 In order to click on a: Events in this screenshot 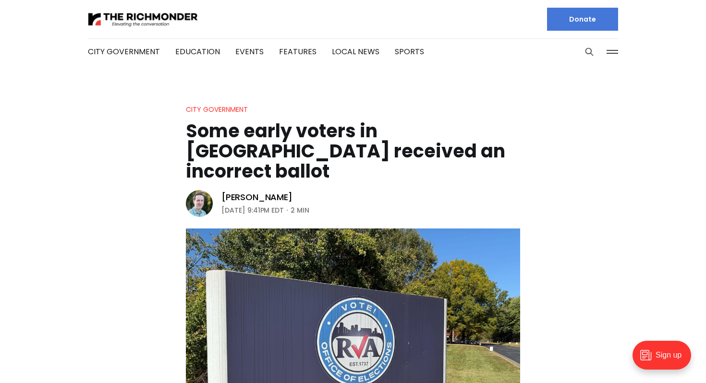, I will do `click(249, 51)`.